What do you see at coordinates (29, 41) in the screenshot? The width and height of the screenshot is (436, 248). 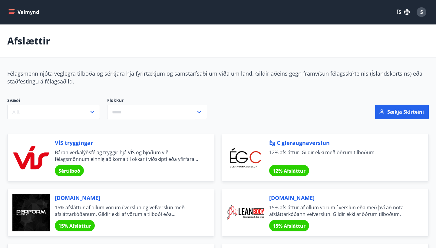 I see `p: Afslættir` at bounding box center [29, 41].